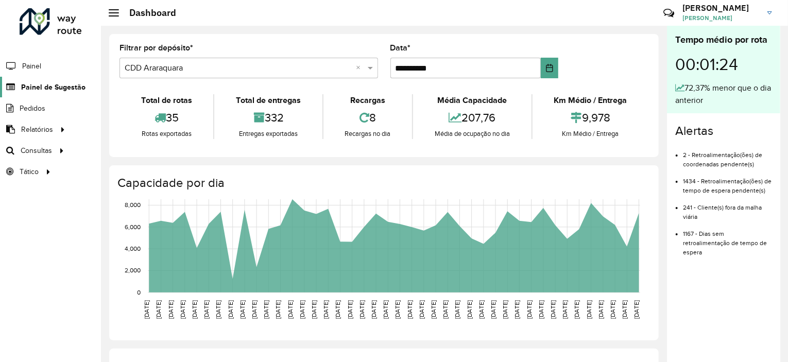  What do you see at coordinates (53, 87) in the screenshot?
I see `span: Painel de Sugestão` at bounding box center [53, 87].